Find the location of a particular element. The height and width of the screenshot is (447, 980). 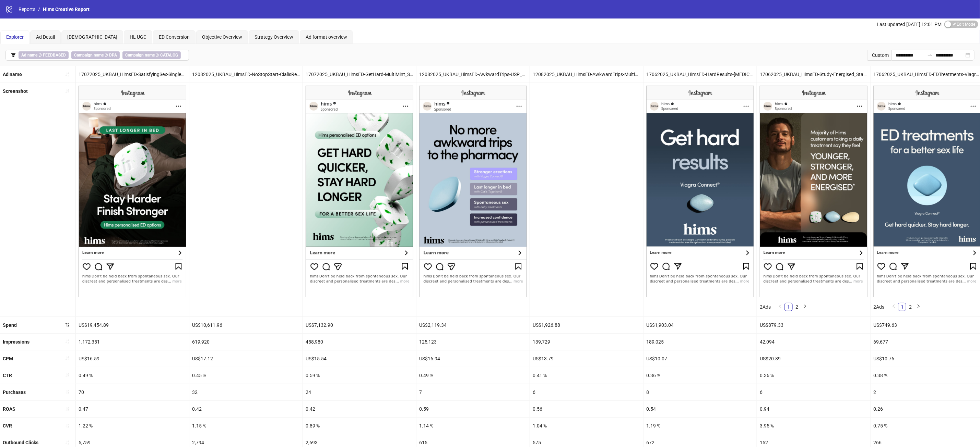

div: 7 is located at coordinates (473, 393).